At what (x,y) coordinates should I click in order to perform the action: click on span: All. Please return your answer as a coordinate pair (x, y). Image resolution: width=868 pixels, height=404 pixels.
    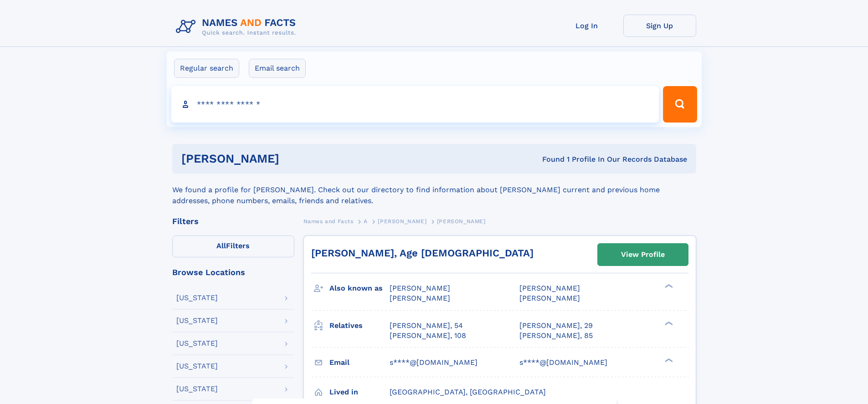
    Looking at the image, I should click on (221, 246).